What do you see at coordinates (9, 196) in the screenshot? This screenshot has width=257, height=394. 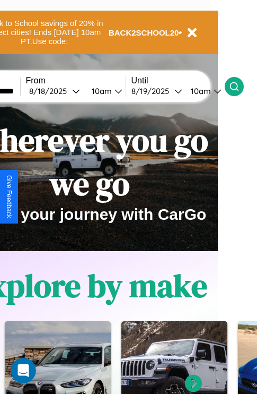 I see `div: Give Feedback` at bounding box center [9, 196].